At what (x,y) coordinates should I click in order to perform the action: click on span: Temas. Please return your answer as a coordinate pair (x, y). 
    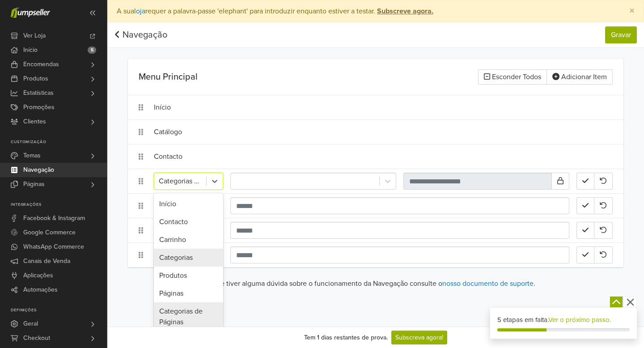
    Looking at the image, I should click on (32, 156).